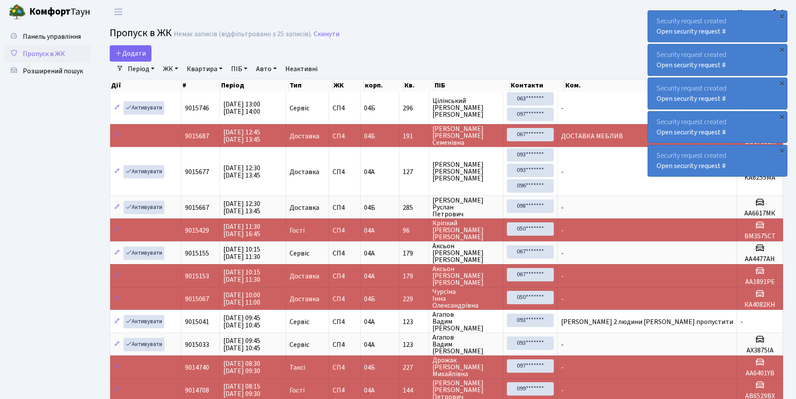  Describe the element at coordinates (197, 207) in the screenshot. I see `span: 9015667` at that location.